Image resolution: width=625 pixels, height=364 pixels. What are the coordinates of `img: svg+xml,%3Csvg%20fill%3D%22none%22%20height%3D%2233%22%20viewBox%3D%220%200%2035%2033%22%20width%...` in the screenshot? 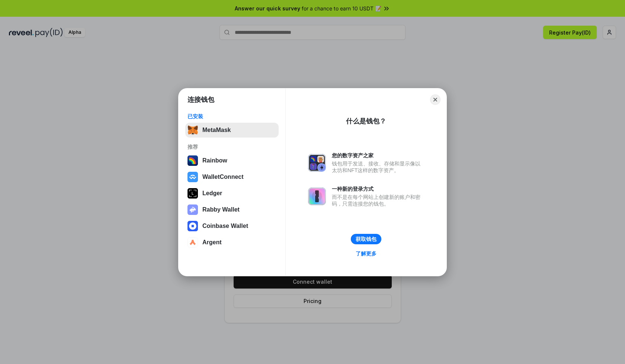 It's located at (193, 130).